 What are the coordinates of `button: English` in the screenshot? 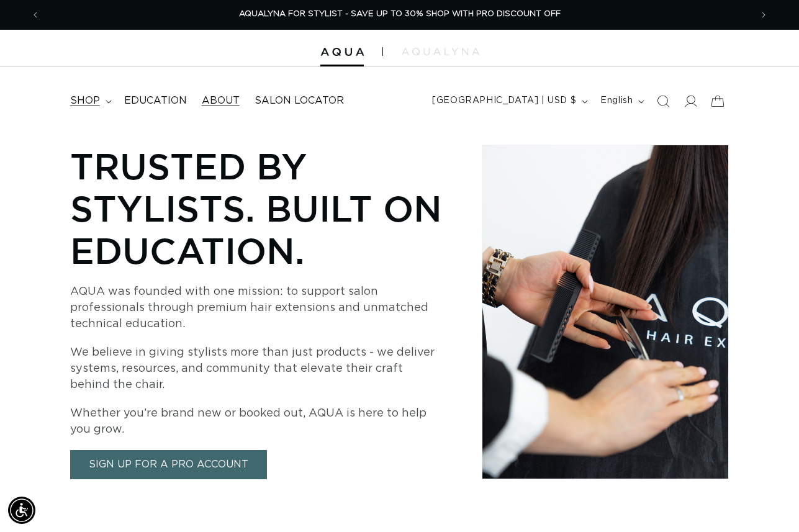 It's located at (621, 101).